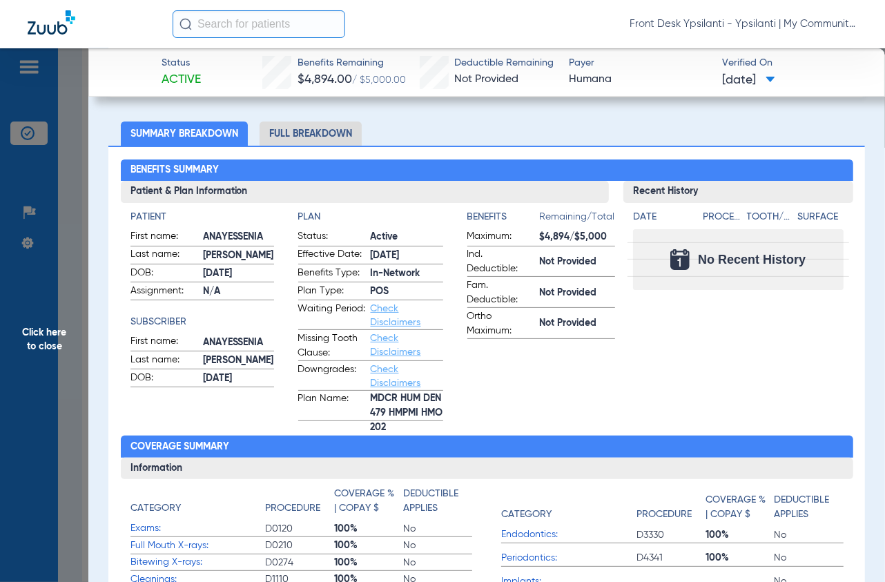  What do you see at coordinates (332, 255) in the screenshot?
I see `span: Effective Date:` at bounding box center [332, 255].